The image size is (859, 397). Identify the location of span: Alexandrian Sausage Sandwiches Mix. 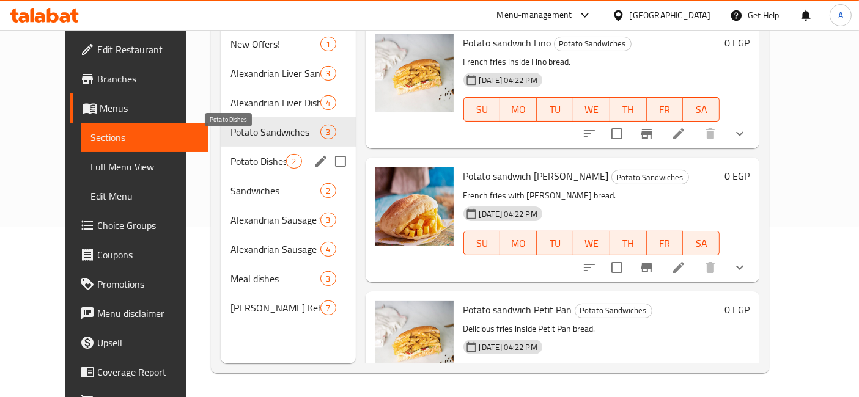
(275, 220).